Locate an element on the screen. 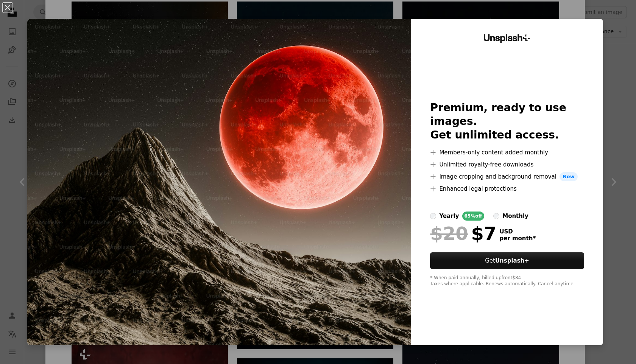 The image size is (636, 364). span: $20 is located at coordinates (449, 233).